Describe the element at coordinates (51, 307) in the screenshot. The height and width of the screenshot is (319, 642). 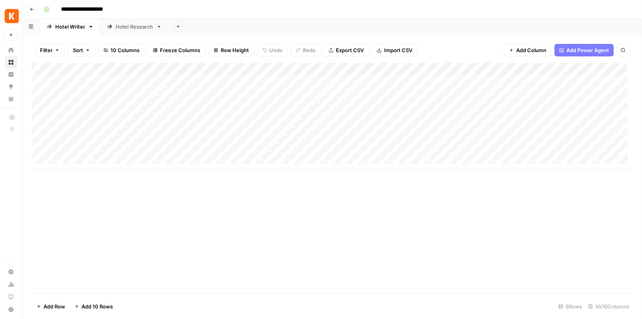
I see `button: Add Row` at that location.